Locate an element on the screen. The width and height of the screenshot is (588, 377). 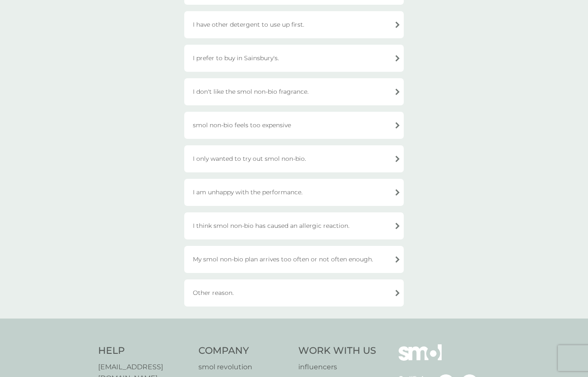
h4: Work With Us is located at coordinates (337, 351).